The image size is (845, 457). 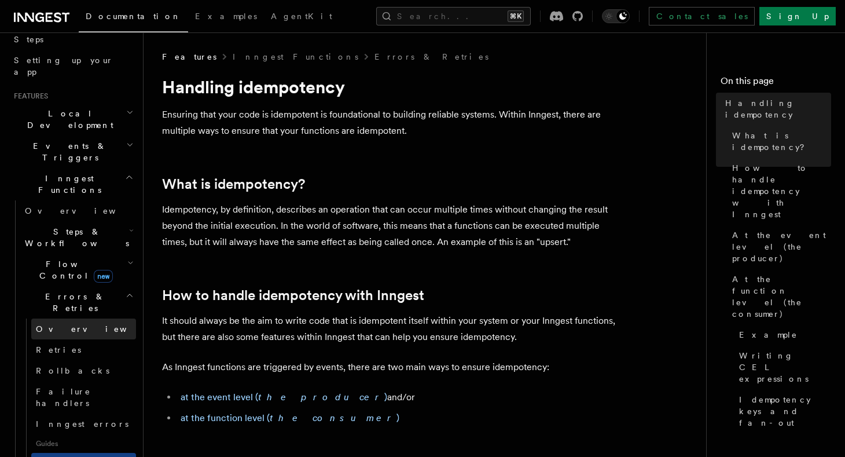 What do you see at coordinates (72, 184) in the screenshot?
I see `button: Inngest Functions` at bounding box center [72, 184].